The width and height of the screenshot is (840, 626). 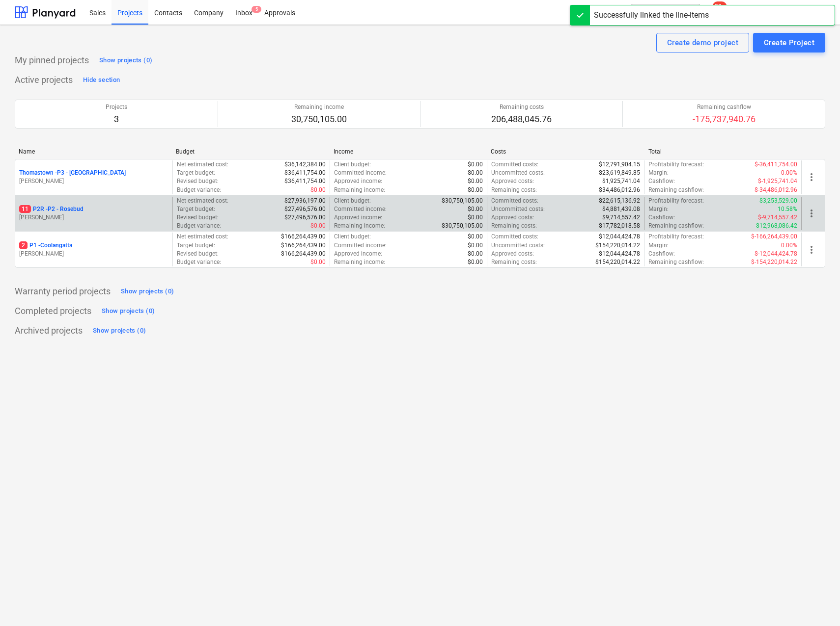 What do you see at coordinates (619, 226) in the screenshot?
I see `p: $17,782,018.58` at bounding box center [619, 226].